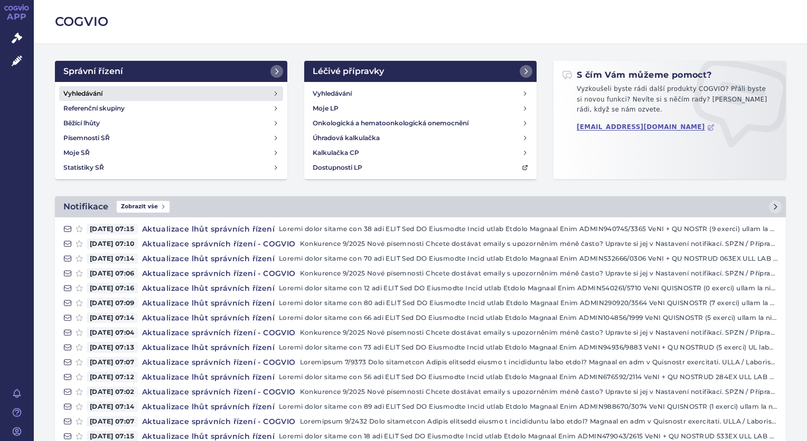 The height and width of the screenshot is (441, 807). What do you see at coordinates (420, 108) in the screenshot?
I see `a: Moje LP` at bounding box center [420, 108].